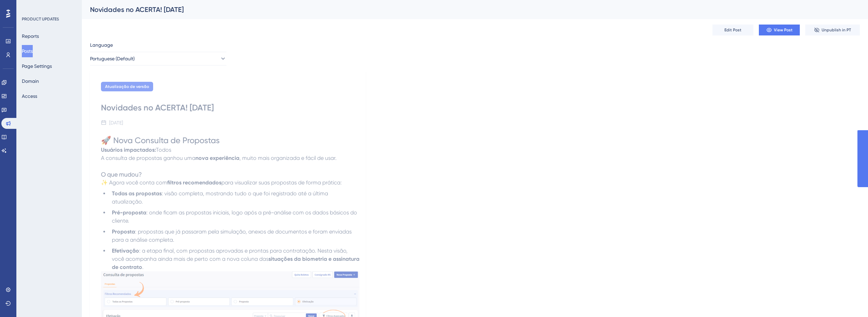 This screenshot has width=868, height=317. Describe the element at coordinates (733, 30) in the screenshot. I see `span: Edit Post` at that location.